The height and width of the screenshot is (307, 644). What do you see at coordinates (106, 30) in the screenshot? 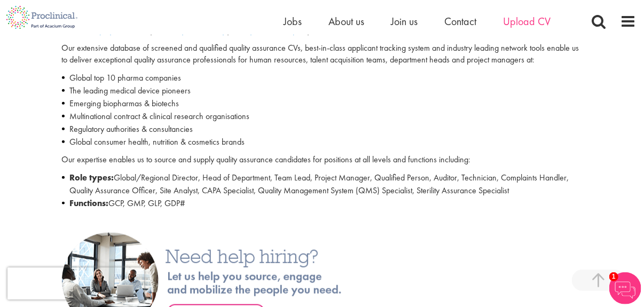
I see `a: See our employer services` at bounding box center [106, 30].